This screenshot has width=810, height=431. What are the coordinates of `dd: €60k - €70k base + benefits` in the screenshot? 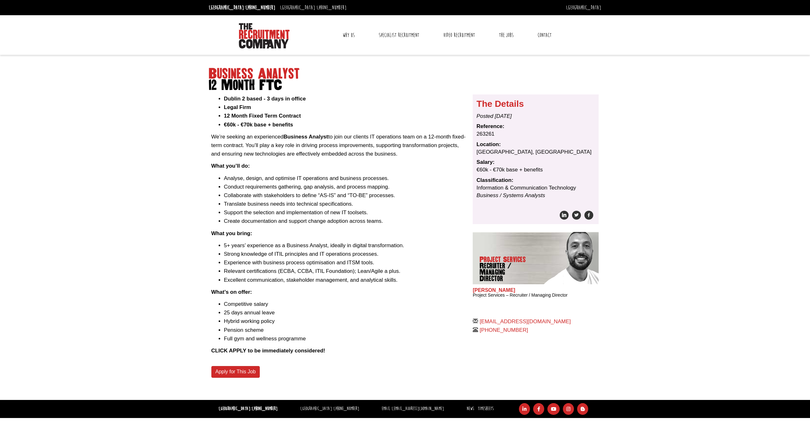 It's located at (536, 170).